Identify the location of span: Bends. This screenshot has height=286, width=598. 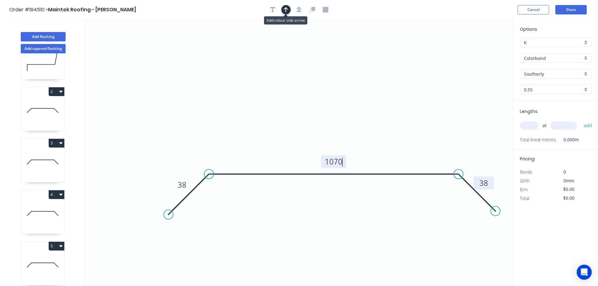
(527, 172).